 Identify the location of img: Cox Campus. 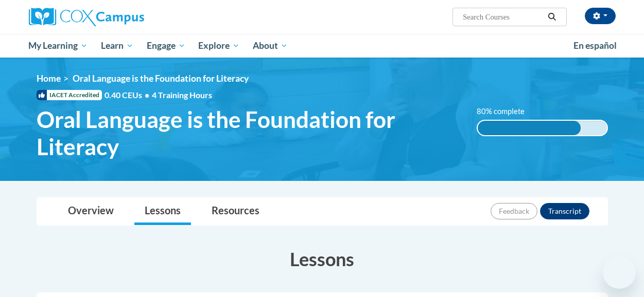
(86, 17).